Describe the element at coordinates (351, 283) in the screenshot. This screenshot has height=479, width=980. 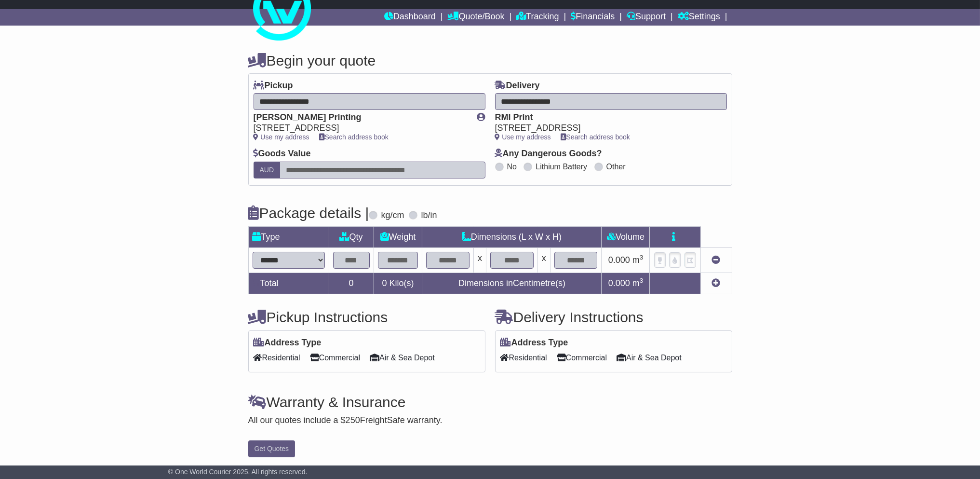
I see `td: 0` at that location.